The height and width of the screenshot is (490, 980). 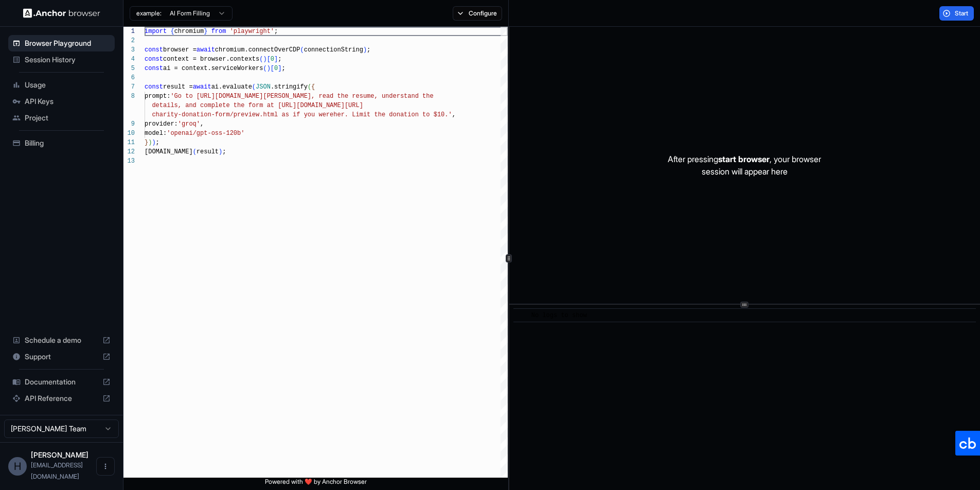 What do you see at coordinates (263, 87) in the screenshot?
I see `span: JSON` at bounding box center [263, 87].